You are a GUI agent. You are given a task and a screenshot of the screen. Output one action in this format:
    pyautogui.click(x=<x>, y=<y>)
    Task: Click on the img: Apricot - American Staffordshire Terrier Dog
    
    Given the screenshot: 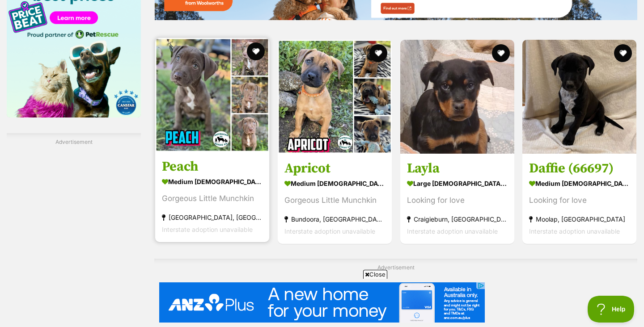 What is the action you would take?
    pyautogui.click(x=334, y=97)
    